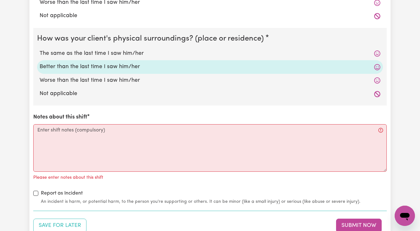 This screenshot has width=420, height=231. Describe the element at coordinates (210, 53) in the screenshot. I see `label: The same as the last time I saw him/her` at that location.